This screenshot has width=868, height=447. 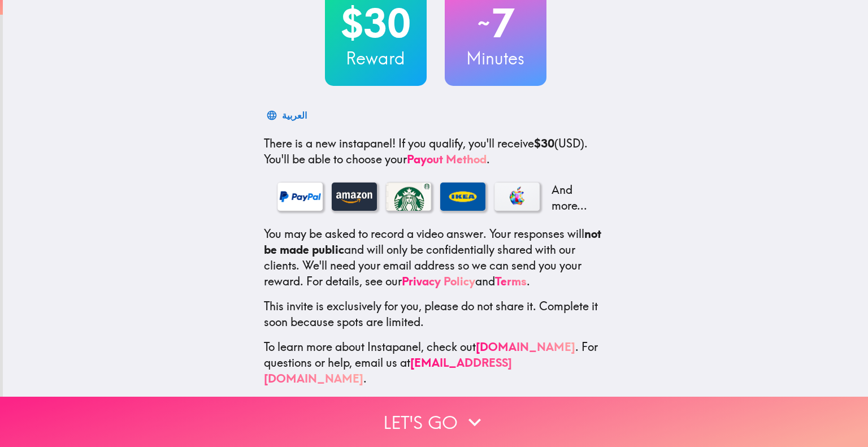 I want to click on a: Payout Method, so click(x=446, y=159).